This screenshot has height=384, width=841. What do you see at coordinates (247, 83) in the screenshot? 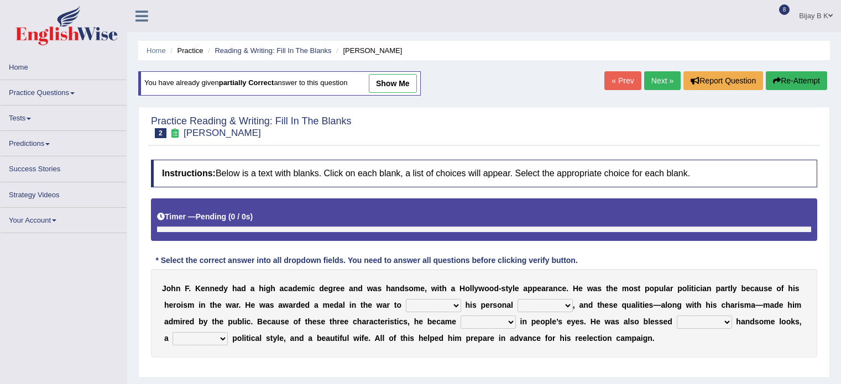
I see `b: partially correct` at bounding box center [247, 83].